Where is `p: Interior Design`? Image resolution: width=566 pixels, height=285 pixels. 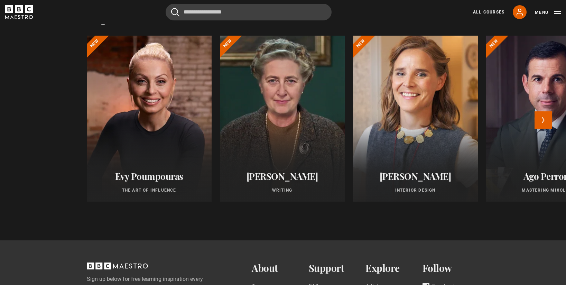
p: Interior Design is located at coordinates (415, 190).